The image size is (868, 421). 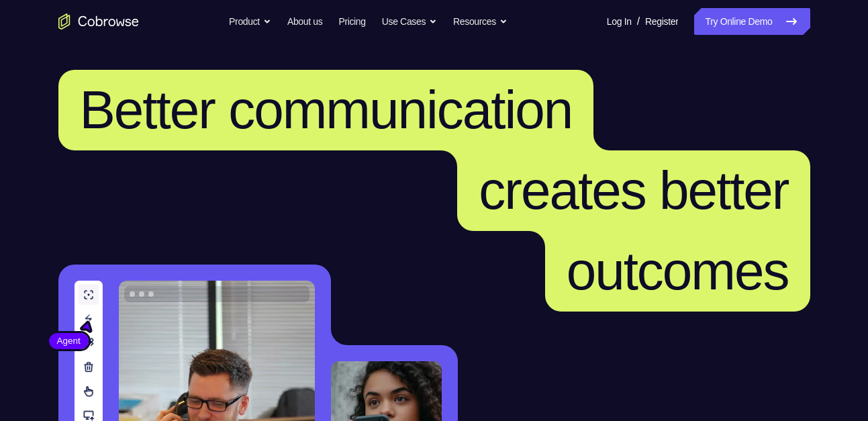 What do you see at coordinates (752, 22) in the screenshot?
I see `a: Try Online Demo` at bounding box center [752, 22].